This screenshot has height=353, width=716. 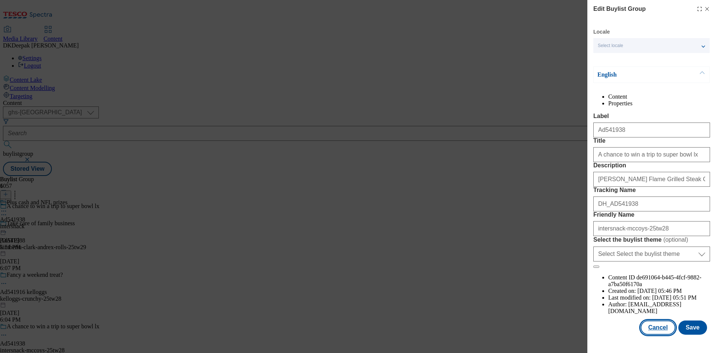 I want to click on input: Enter Label, so click(x=652, y=130).